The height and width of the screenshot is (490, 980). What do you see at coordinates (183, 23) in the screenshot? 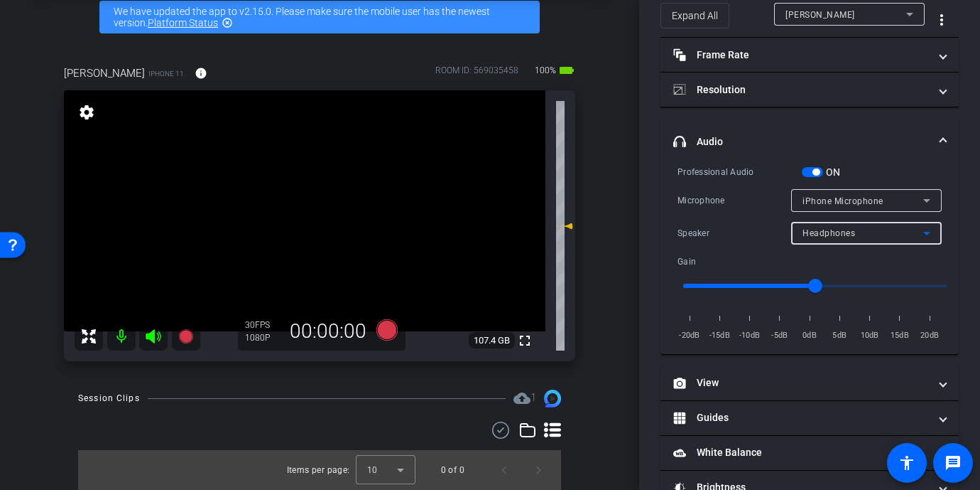
I see `a: Platform Status` at bounding box center [183, 23].